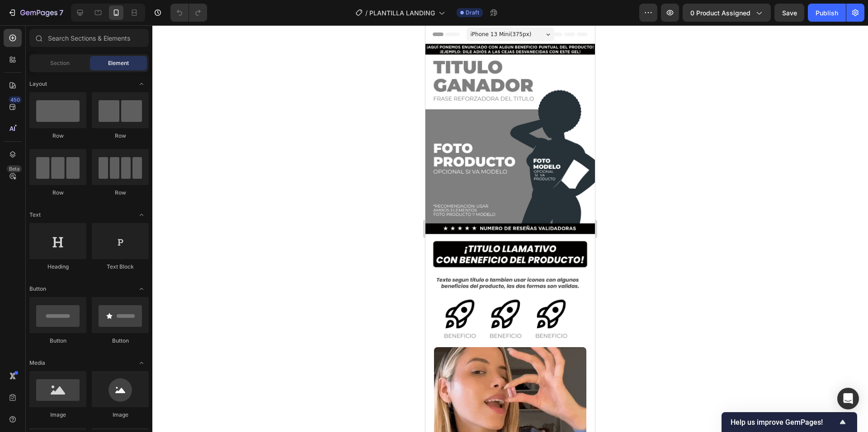 The image size is (868, 432). Describe the element at coordinates (118, 63) in the screenshot. I see `span: Element` at that location.